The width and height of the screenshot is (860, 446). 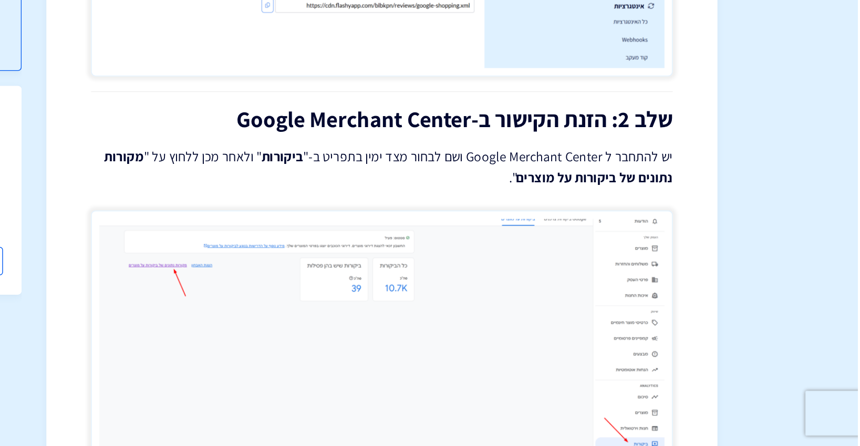 What do you see at coordinates (525, 249) in the screenshot?
I see `p: יש להתחבר ל Google Merchant Center ושם לבחור מצד ימין בתפריט ב-" " ולאחר מכן ללחוץ על " ".` at bounding box center [525, 249].